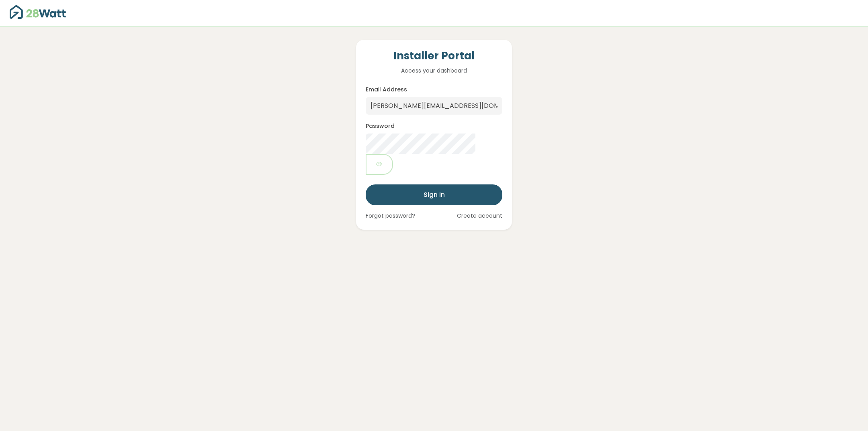 The width and height of the screenshot is (868, 431). I want to click on a: Forgot password?, so click(390, 216).